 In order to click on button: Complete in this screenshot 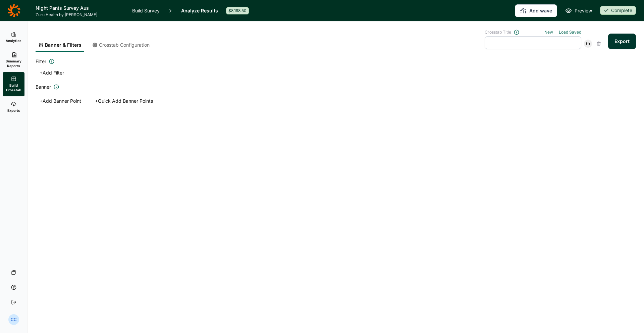, I will do `click(618, 11)`.